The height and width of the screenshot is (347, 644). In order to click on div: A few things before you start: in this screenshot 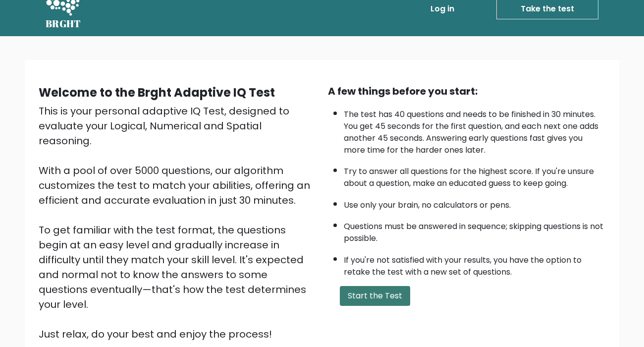, I will do `click(467, 91)`.